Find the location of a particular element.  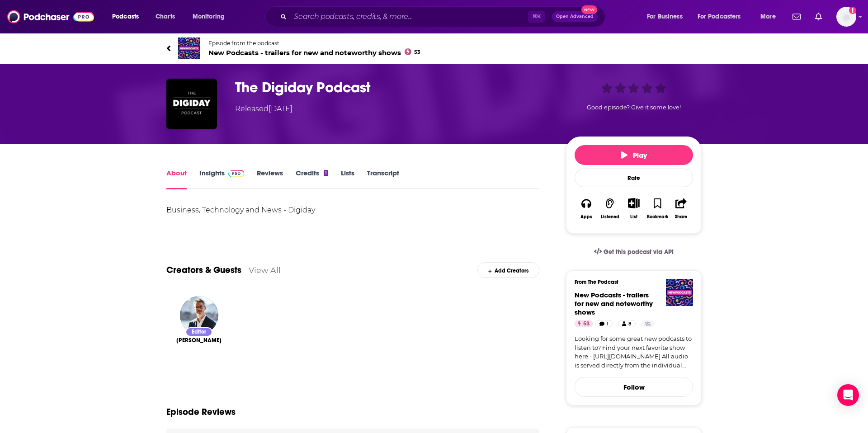

button: Open AdvancedNew is located at coordinates (574, 17).